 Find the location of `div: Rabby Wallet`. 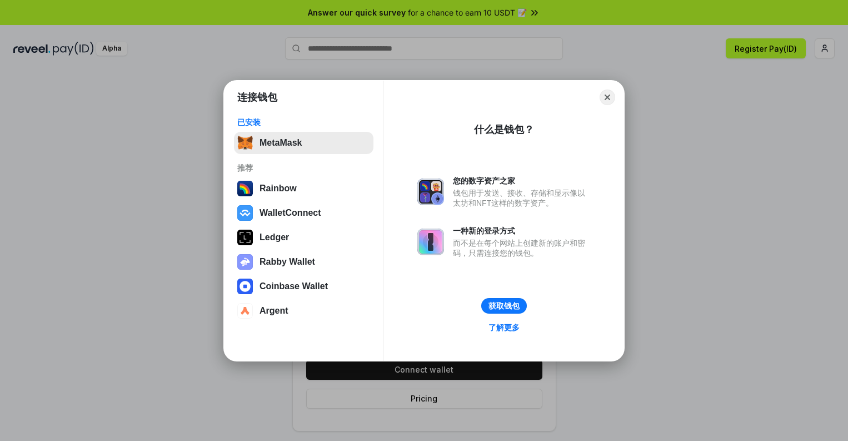

div: Rabby Wallet is located at coordinates (287, 262).